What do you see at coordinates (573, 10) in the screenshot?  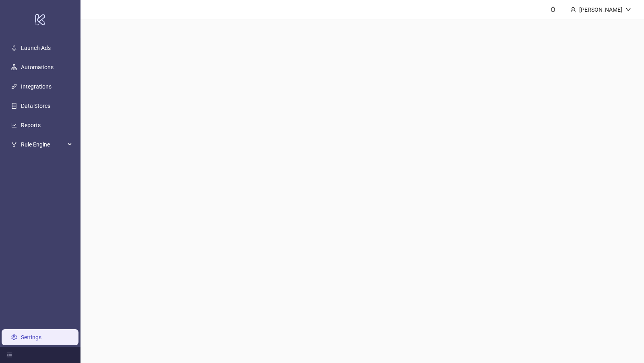 I see `span: user` at bounding box center [573, 10].